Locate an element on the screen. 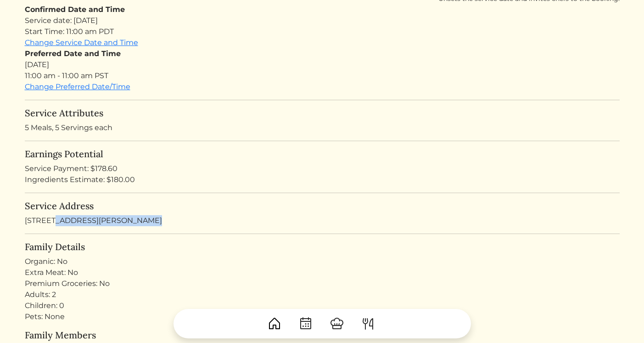  a: Change Service Date and Time is located at coordinates (81, 42).